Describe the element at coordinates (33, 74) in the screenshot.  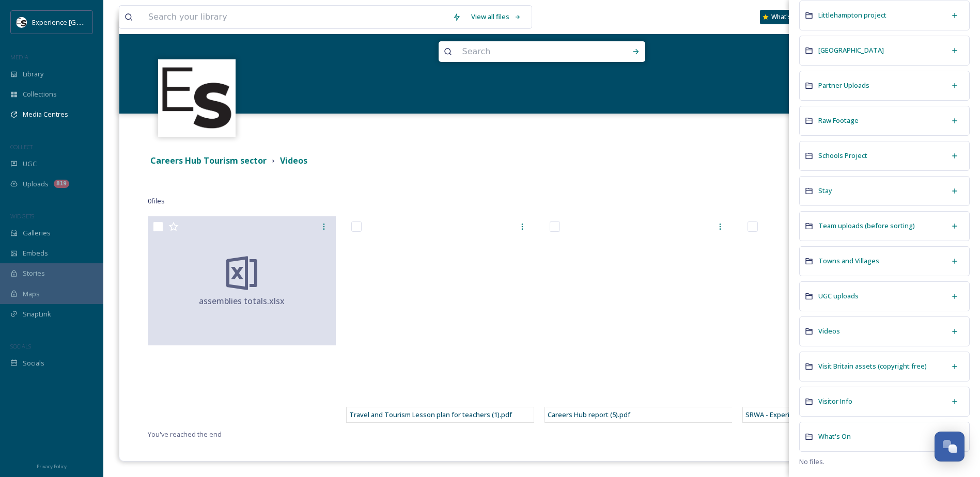
I see `span: Library` at that location.